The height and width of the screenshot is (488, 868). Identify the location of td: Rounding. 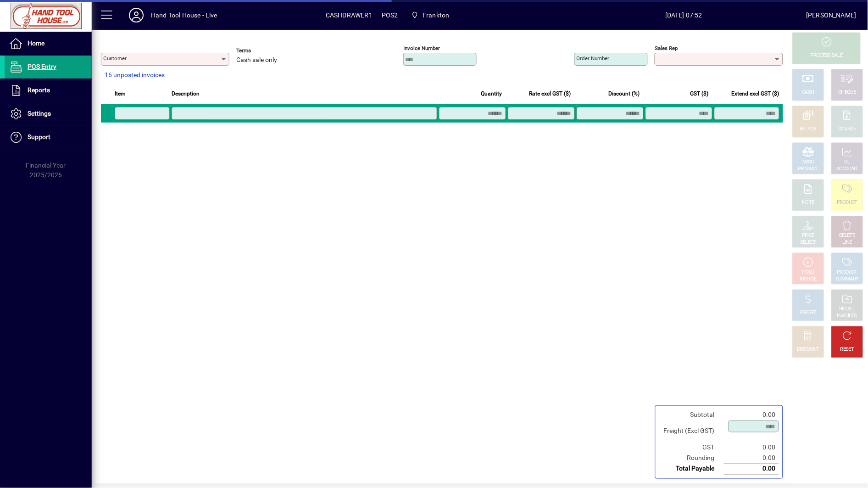
(691, 458).